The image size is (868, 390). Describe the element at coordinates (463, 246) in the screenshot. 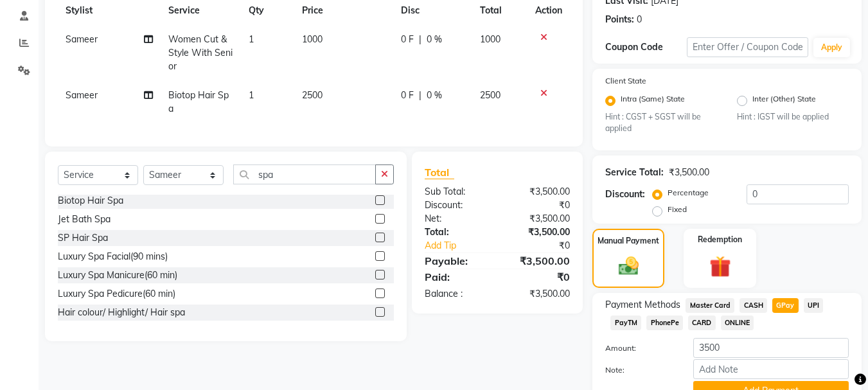

I see `a: Add Tip` at that location.